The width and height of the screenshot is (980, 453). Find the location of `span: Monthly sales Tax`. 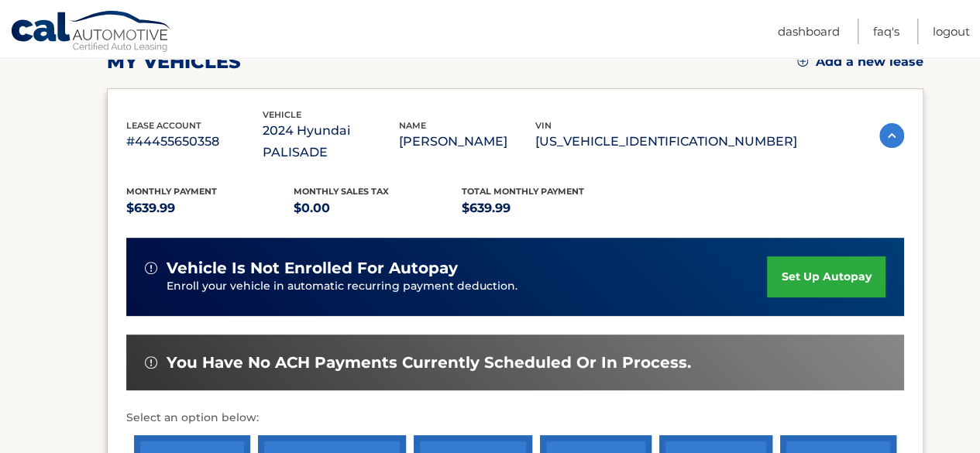

span: Monthly sales Tax is located at coordinates (341, 191).